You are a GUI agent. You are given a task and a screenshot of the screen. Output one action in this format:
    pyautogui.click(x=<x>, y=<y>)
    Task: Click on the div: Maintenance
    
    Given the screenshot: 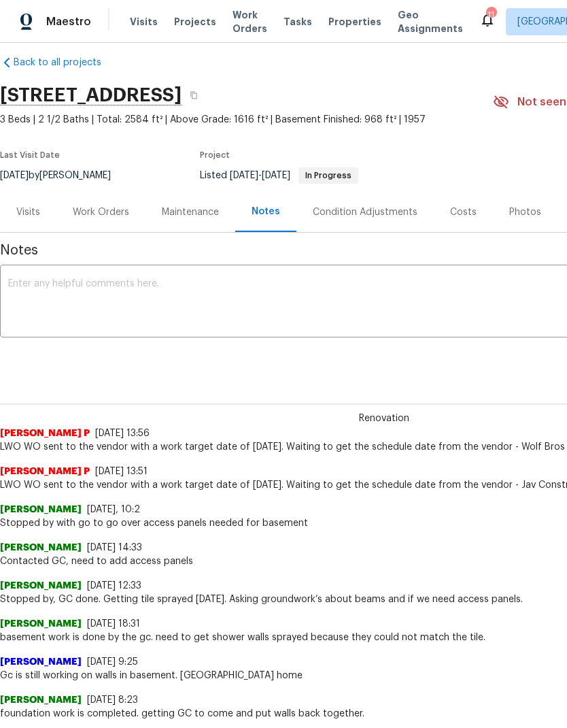 What is the action you would take?
    pyautogui.click(x=191, y=213)
    